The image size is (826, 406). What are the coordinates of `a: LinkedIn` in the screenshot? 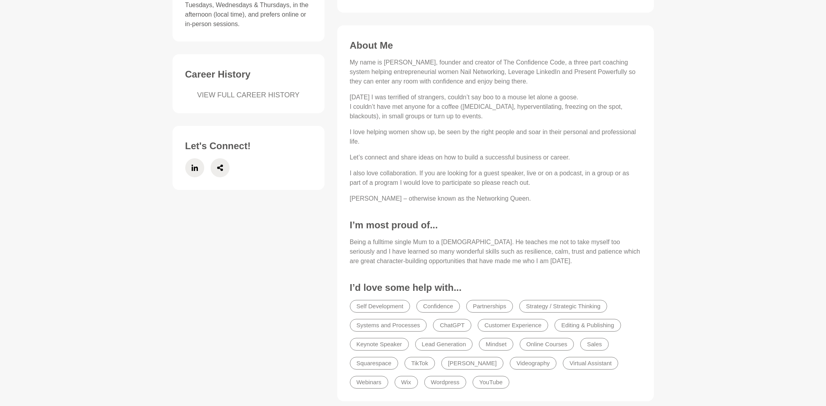 It's located at (195, 168).